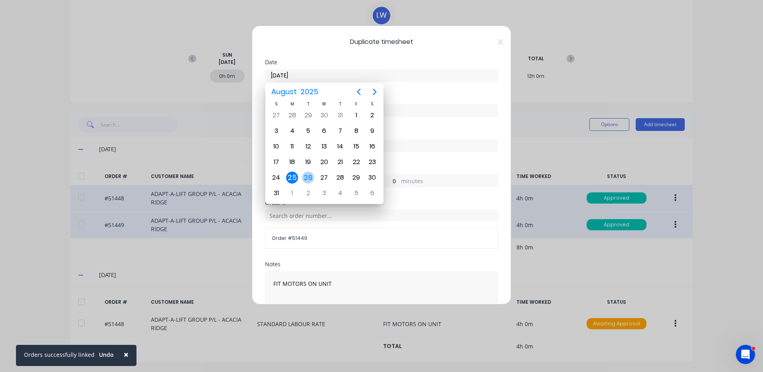 Image resolution: width=763 pixels, height=372 pixels. I want to click on button: Previous page, so click(359, 92).